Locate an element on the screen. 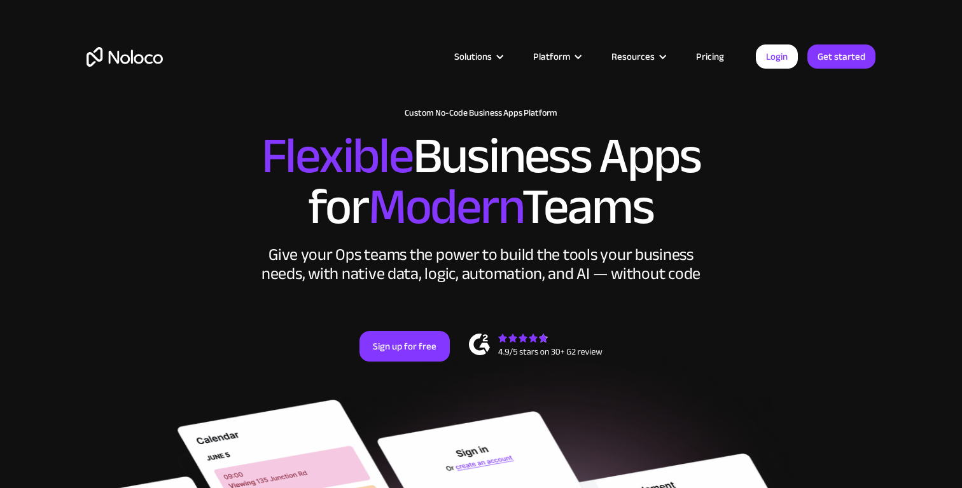 This screenshot has width=962, height=488. div: Give your Ops teams the power to build the tools your business needs, with native data, logic, au... is located at coordinates (481, 265).